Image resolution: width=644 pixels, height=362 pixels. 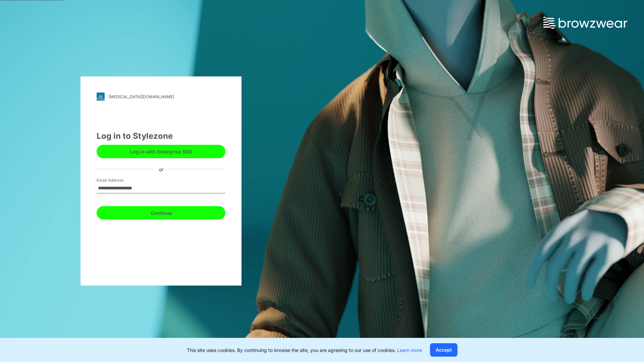 I want to click on img: browzwear-logo.73288ffb.svg, so click(x=585, y=23).